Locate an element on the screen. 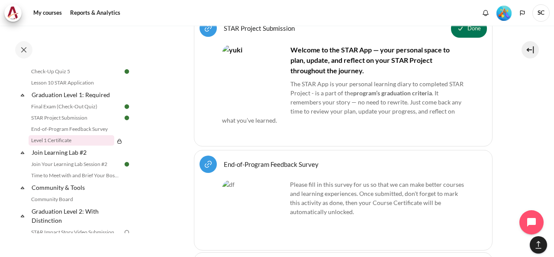 Image resolution: width=554 pixels, height=257 pixels. div: Level #5 is located at coordinates (504, 13).